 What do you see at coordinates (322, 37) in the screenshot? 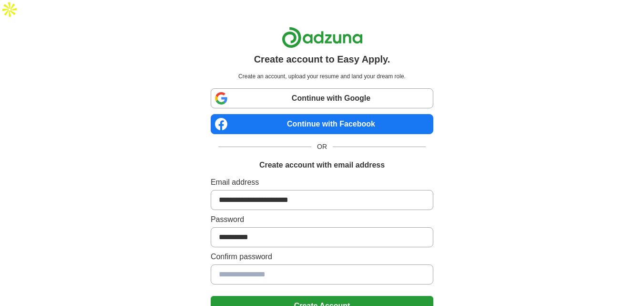
I see `img: Adzuna logo` at bounding box center [322, 37].